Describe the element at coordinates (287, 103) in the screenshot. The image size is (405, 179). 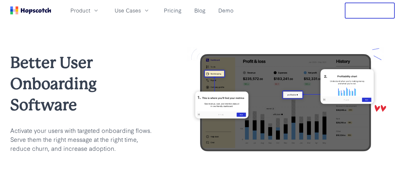
I see `img: user onboarding with hopscotch update` at that location.